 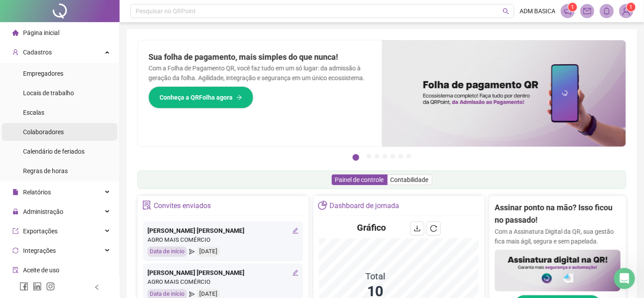 I want to click on span: sync, so click(x=15, y=251).